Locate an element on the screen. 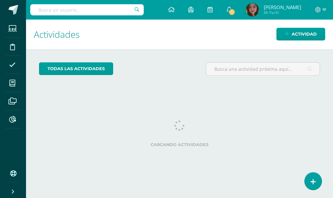 The image size is (333, 198). span: 1 is located at coordinates (232, 12).